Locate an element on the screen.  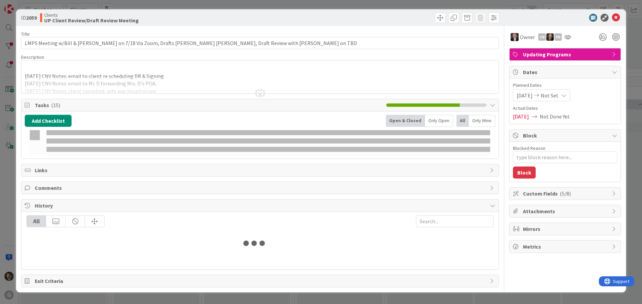
span: ( 5/8 ) is located at coordinates (565, 194).